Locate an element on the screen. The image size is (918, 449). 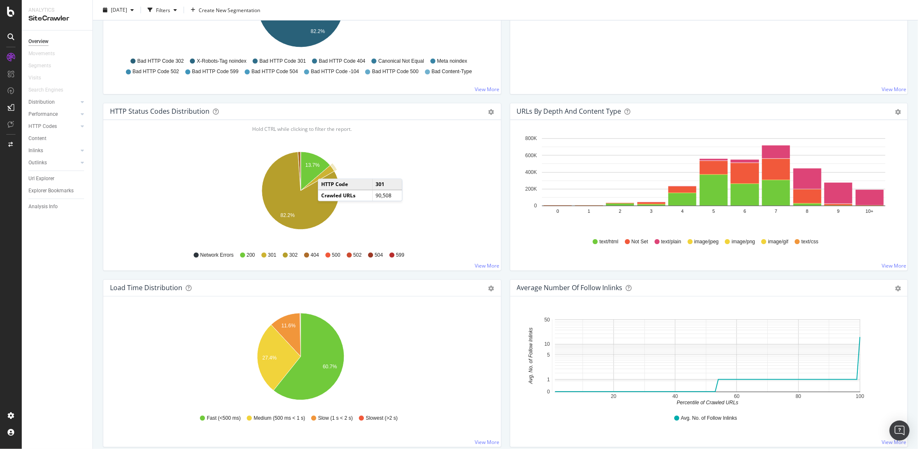
td: 90,508 is located at coordinates (387, 196).